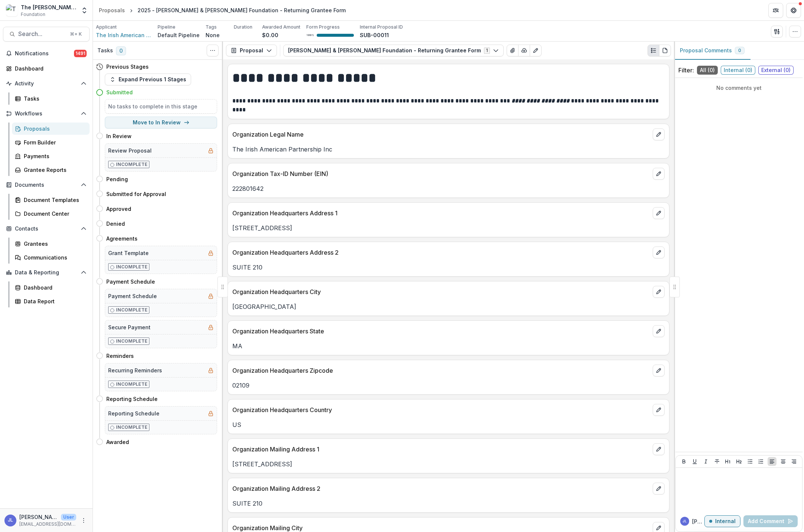  Describe the element at coordinates (281, 27) in the screenshot. I see `p: Awarded Amount` at that location.